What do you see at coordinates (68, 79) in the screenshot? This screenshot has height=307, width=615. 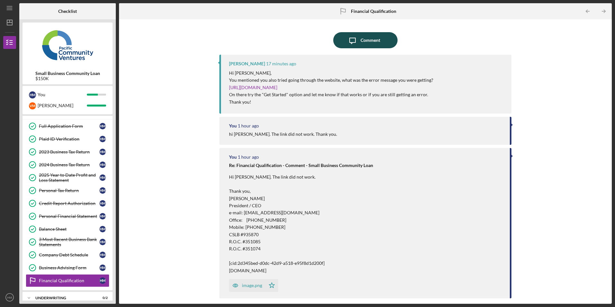 I see `div: $150K` at bounding box center [68, 79].